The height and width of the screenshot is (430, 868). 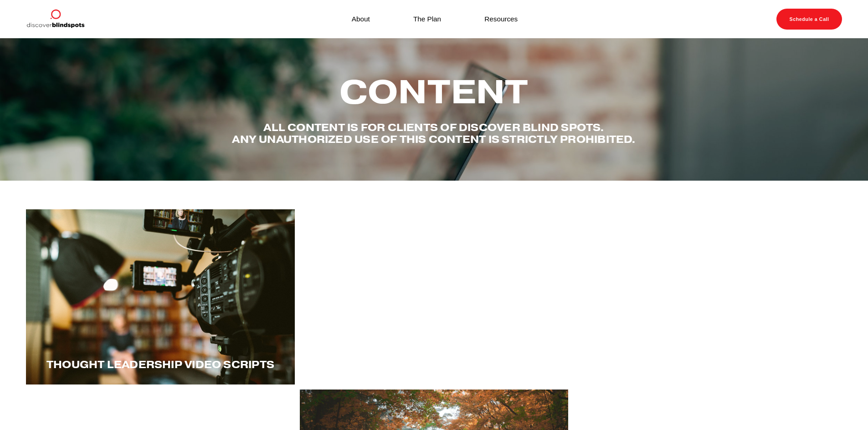 I want to click on a: Discover Blind Spots, so click(x=55, y=19).